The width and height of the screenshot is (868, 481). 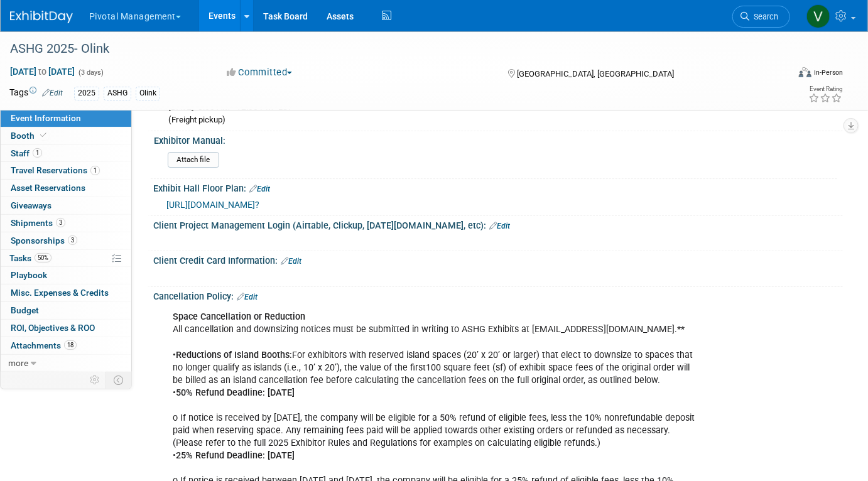 I want to click on div: Event Format, so click(x=782, y=75).